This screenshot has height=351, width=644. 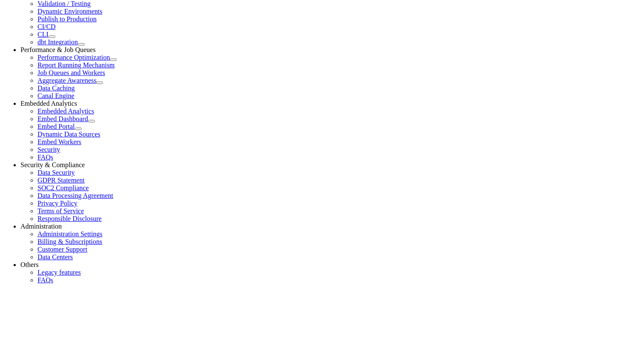 What do you see at coordinates (57, 42) in the screenshot?
I see `a: dbt Integration` at bounding box center [57, 42].